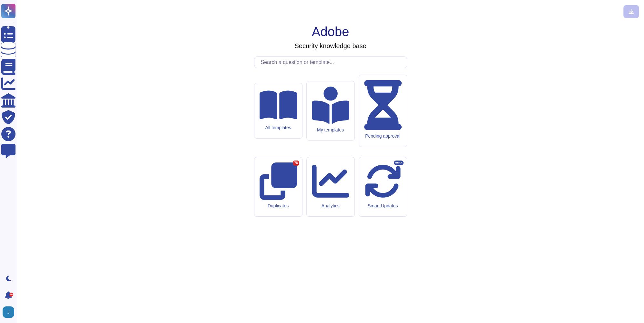 The width and height of the screenshot is (644, 323). I want to click on img: user, so click(9, 312).